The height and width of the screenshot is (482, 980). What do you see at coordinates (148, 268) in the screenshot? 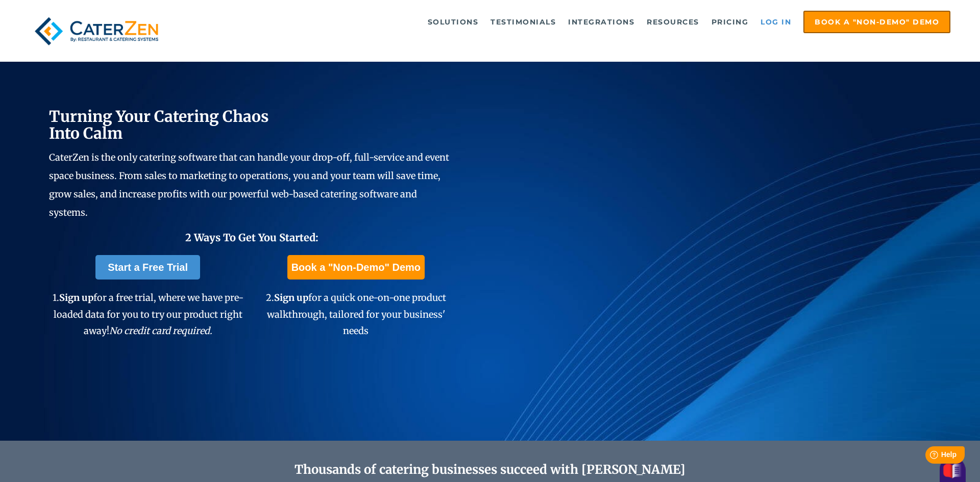
I see `a: Start a Free Trial` at bounding box center [148, 268].